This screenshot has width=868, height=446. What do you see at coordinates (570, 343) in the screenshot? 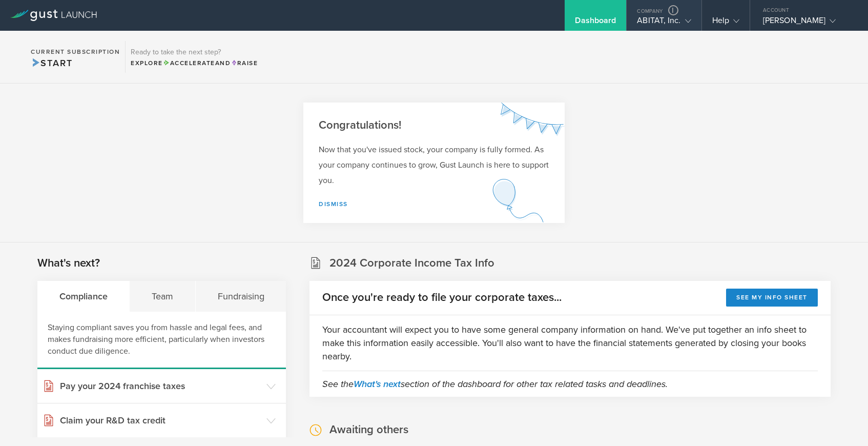
I see `p: Your accountant will expect you to have some general company information on hand. We've put toget...` at bounding box center [570, 343].